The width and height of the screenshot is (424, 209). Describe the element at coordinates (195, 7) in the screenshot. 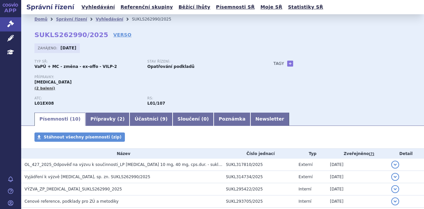

I see `a: Běžící lhůty` at that location.